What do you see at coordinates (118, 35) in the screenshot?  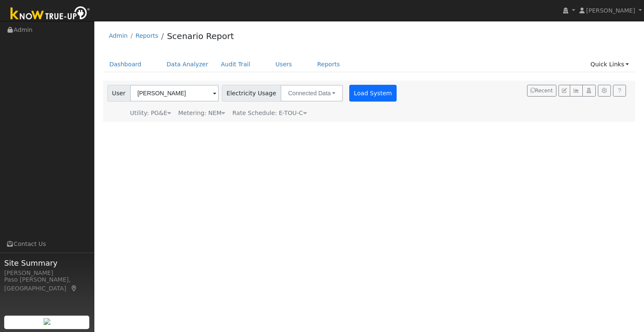 I see `a: Admin` at bounding box center [118, 35].